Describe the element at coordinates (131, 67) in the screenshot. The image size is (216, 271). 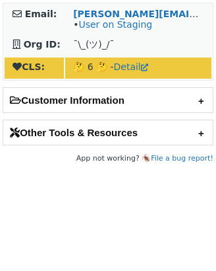
I see `a: Detail` at that location.